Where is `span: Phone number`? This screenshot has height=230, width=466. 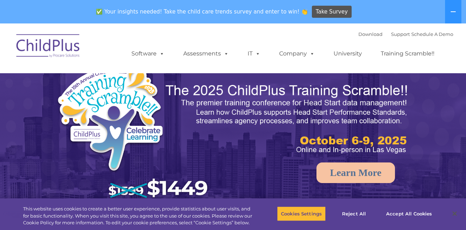
span: Phone number is located at coordinates (114, 78).